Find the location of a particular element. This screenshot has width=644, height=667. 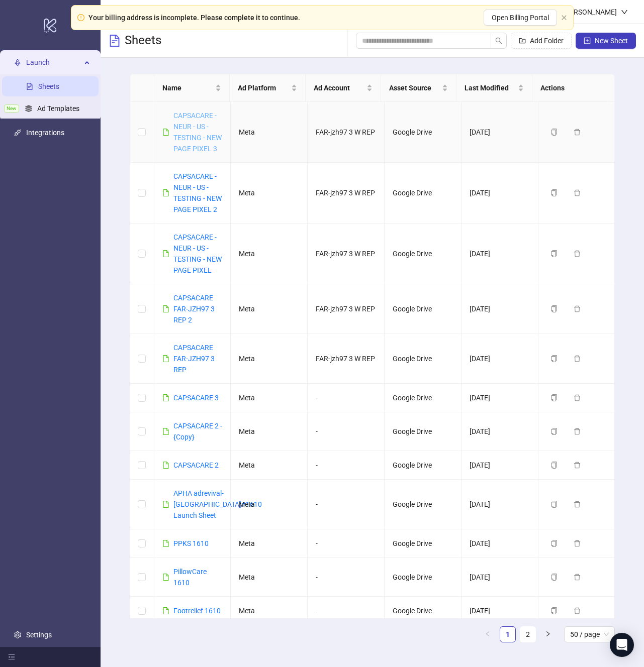

a: CAPSACARE - NEUR - US - TESTING - NEW PAGE PIXEL 2 is located at coordinates (197, 193).